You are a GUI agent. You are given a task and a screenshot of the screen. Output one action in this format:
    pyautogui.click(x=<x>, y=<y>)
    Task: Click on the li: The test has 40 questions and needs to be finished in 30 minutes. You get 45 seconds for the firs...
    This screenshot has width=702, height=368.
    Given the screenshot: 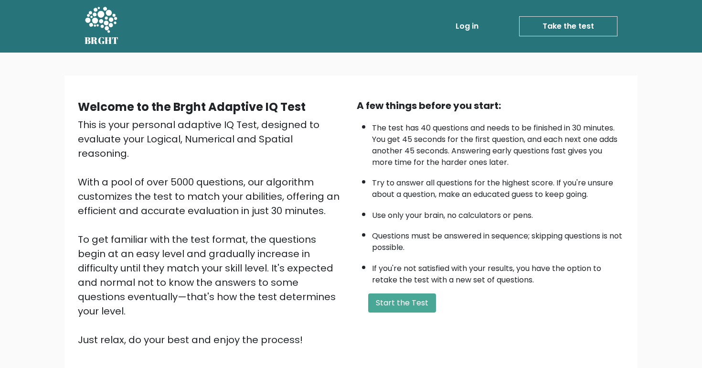 What is the action you would take?
    pyautogui.click(x=498, y=143)
    